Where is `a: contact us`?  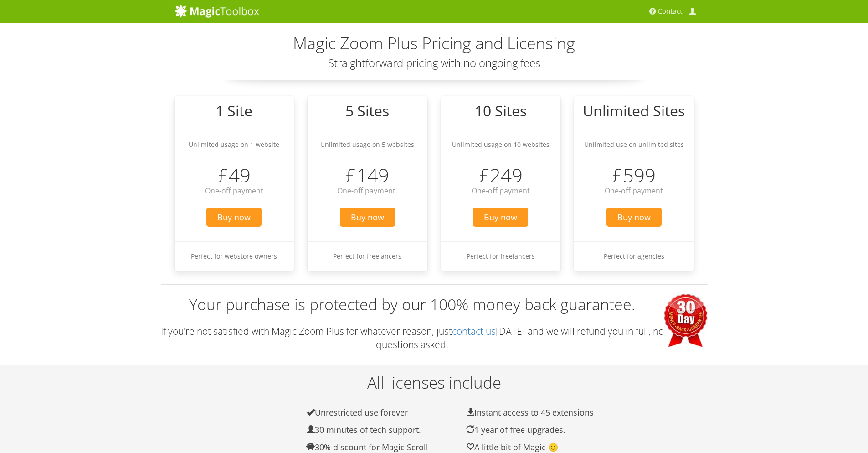
a: contact us is located at coordinates (474, 331).